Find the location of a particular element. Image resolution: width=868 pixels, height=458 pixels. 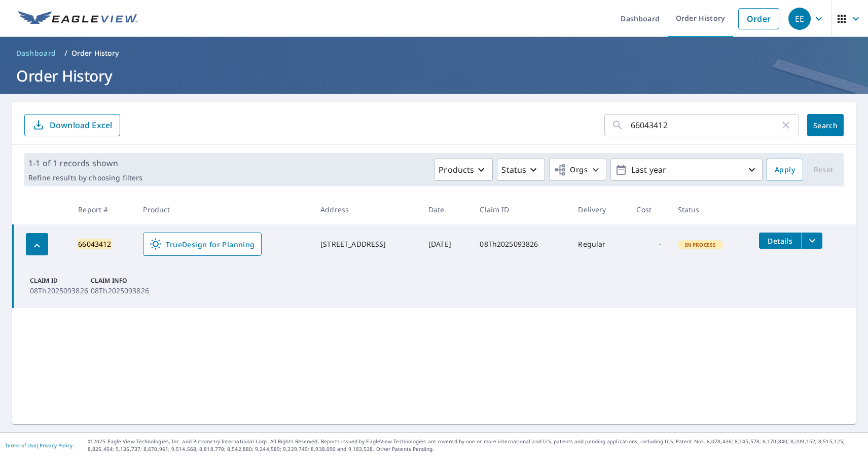

img: EV Logo is located at coordinates (78, 18).